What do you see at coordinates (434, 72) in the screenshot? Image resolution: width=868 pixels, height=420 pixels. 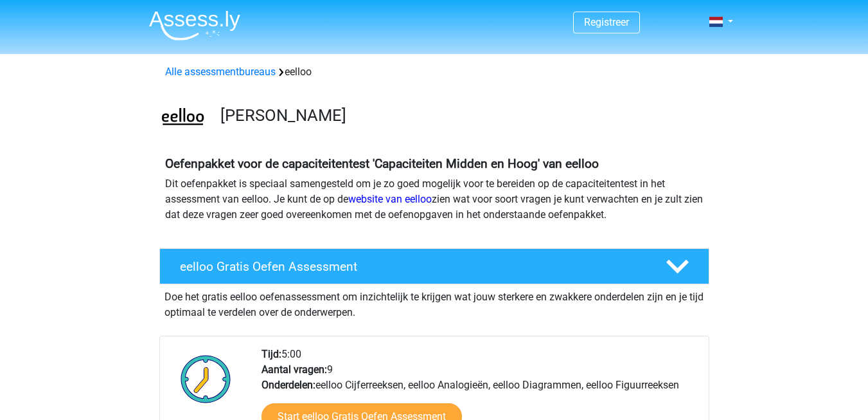 I see `div: eelloo` at bounding box center [434, 72].